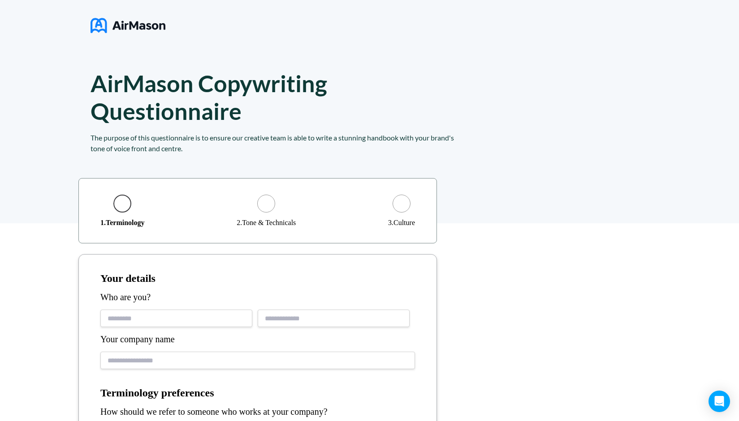 The width and height of the screenshot is (739, 421). What do you see at coordinates (122, 223) in the screenshot?
I see `div: 1 . Terminology` at bounding box center [122, 223].